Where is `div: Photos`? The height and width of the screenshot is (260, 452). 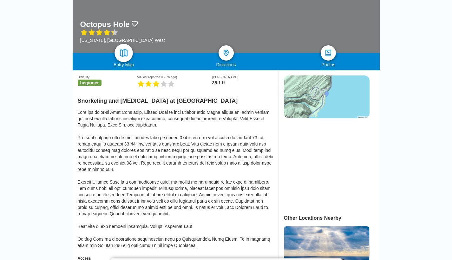 div: Photos is located at coordinates (329, 65).